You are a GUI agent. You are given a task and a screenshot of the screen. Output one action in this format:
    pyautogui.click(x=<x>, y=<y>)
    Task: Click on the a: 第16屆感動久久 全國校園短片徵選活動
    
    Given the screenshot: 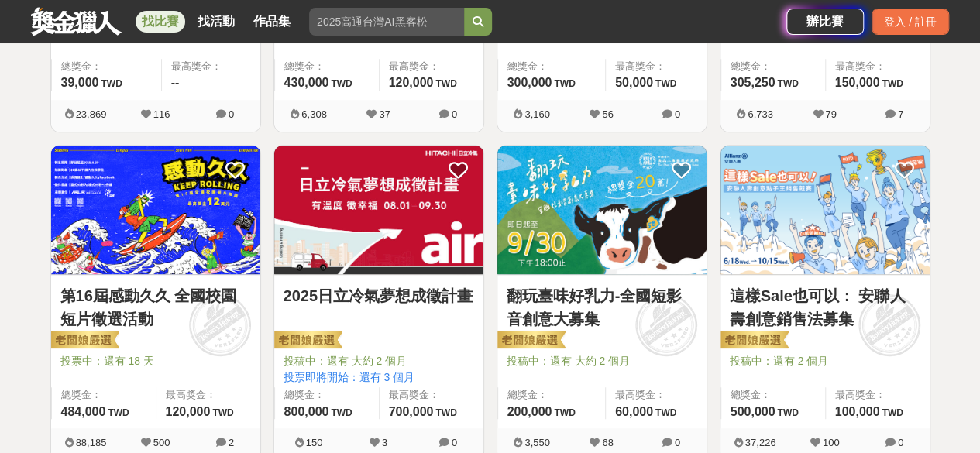 What is the action you would take?
    pyautogui.click(x=156, y=307)
    